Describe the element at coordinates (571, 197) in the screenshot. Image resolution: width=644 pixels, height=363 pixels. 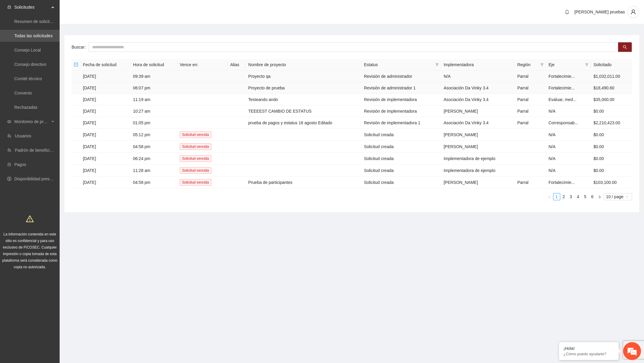
I see `li: 3` at that location.